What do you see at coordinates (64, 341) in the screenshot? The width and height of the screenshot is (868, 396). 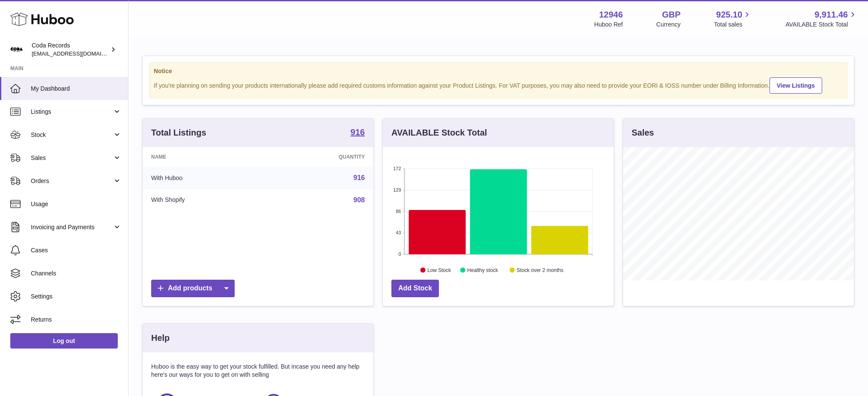 I see `a: Log out` at bounding box center [64, 341].